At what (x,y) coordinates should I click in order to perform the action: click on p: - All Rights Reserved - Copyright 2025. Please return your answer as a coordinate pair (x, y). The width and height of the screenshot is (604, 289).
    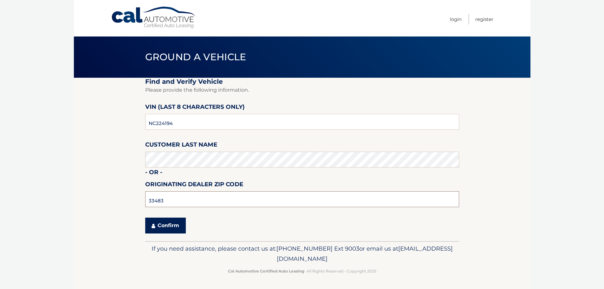
    Looking at the image, I should click on (302, 271).